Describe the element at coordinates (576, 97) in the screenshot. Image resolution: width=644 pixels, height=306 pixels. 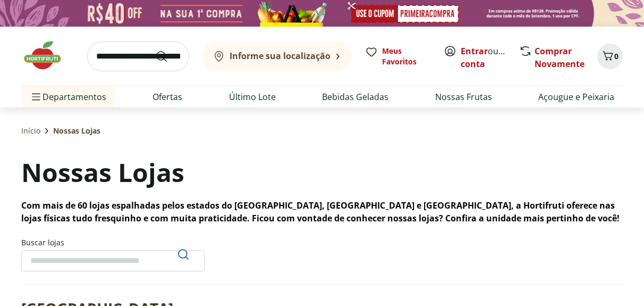
I see `a: Açougue e Peixaria` at that location.